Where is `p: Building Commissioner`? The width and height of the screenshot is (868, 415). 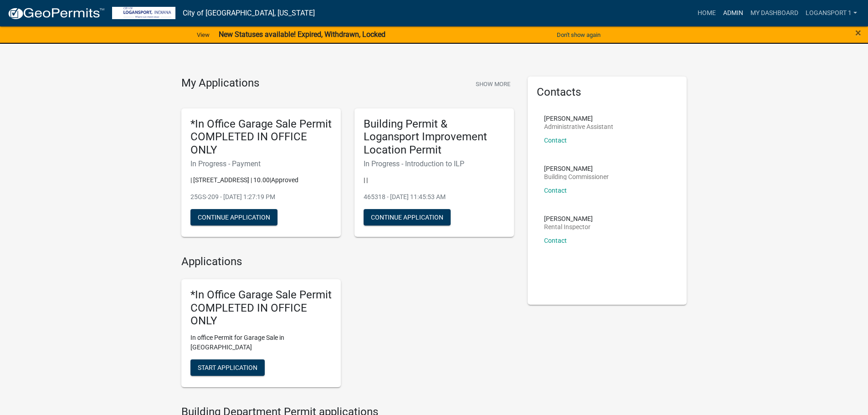
p: Building Commissioner is located at coordinates (577, 177).